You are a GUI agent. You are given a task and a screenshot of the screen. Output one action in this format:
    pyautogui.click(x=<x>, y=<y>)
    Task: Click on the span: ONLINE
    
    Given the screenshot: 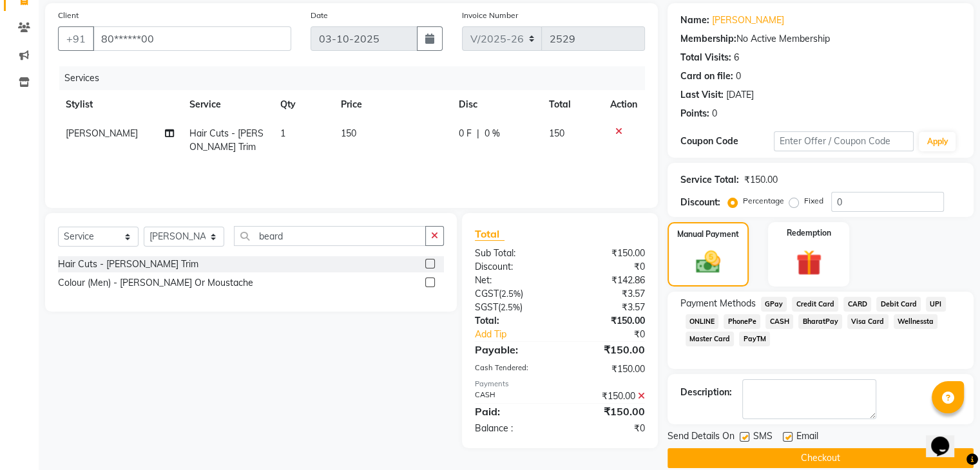 What is the action you would take?
    pyautogui.click(x=702, y=321)
    